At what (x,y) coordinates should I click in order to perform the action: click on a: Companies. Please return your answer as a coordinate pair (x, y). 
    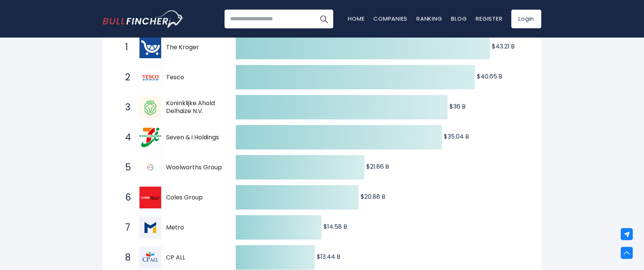
    Looking at the image, I should click on (390, 18).